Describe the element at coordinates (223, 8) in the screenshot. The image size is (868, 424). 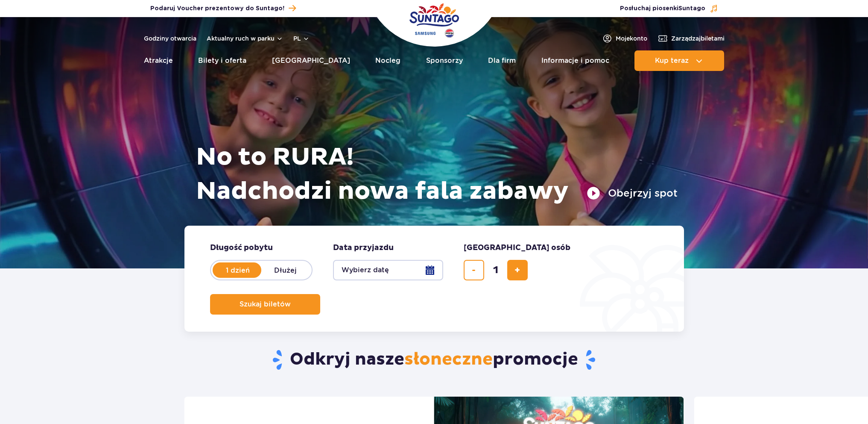
I see `a: Podaruj Voucher prezentowy do Suntago!` at that location.